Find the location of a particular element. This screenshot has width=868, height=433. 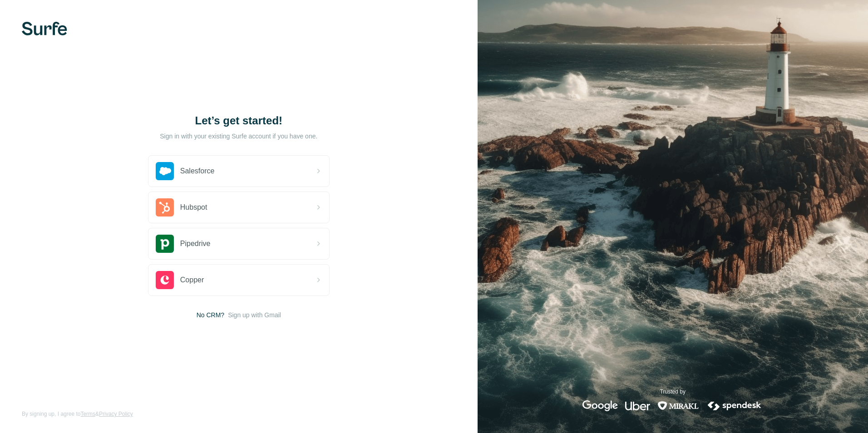

span: Sign up with Gmail is located at coordinates (254, 315).